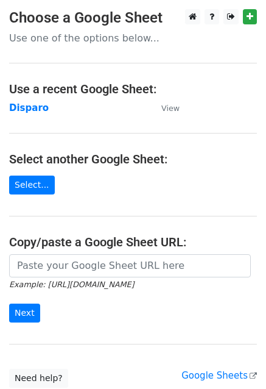 This screenshot has width=266, height=389. I want to click on input: Next, so click(24, 313).